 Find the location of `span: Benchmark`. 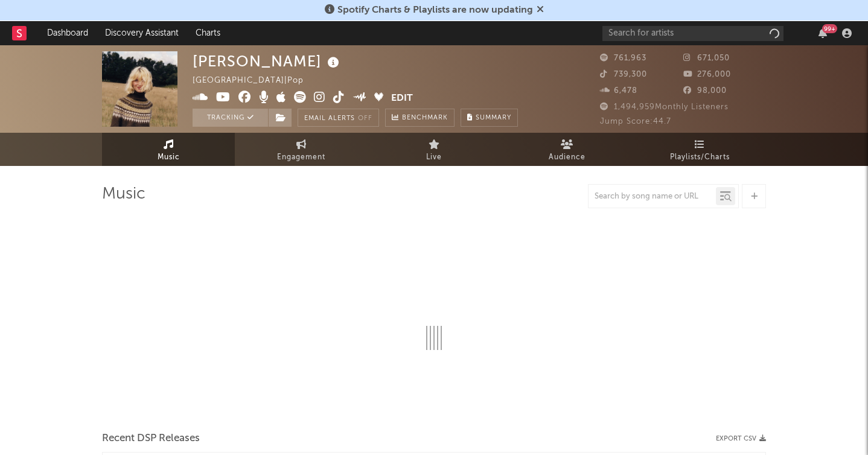

span: Benchmark is located at coordinates (425, 118).